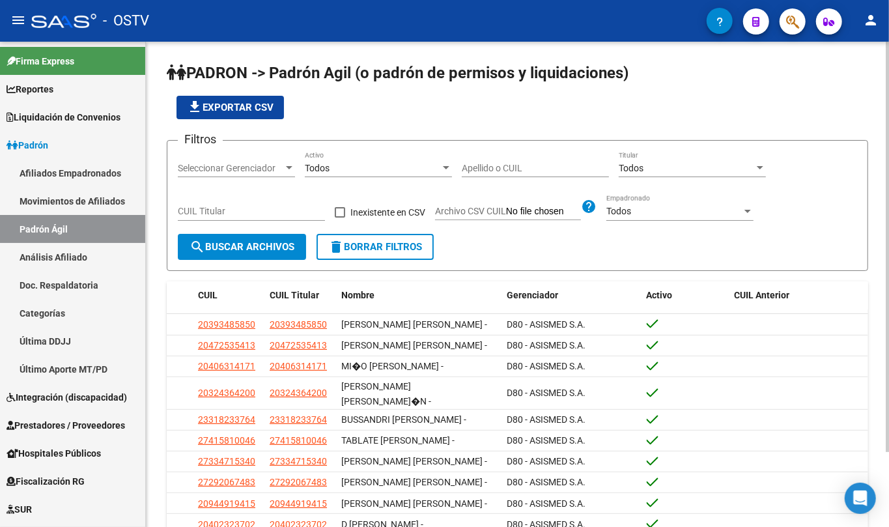 The image size is (889, 527). I want to click on datatable-header-cell: Activo, so click(685, 295).